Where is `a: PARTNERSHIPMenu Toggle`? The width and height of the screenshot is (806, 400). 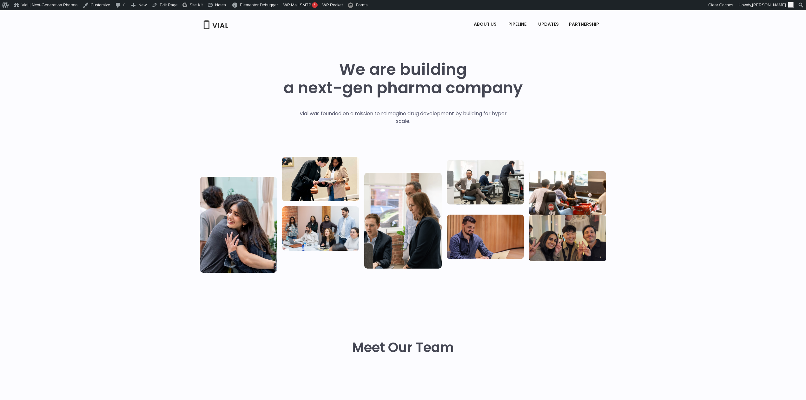
a: PARTNERSHIPMenu Toggle is located at coordinates (585, 24).